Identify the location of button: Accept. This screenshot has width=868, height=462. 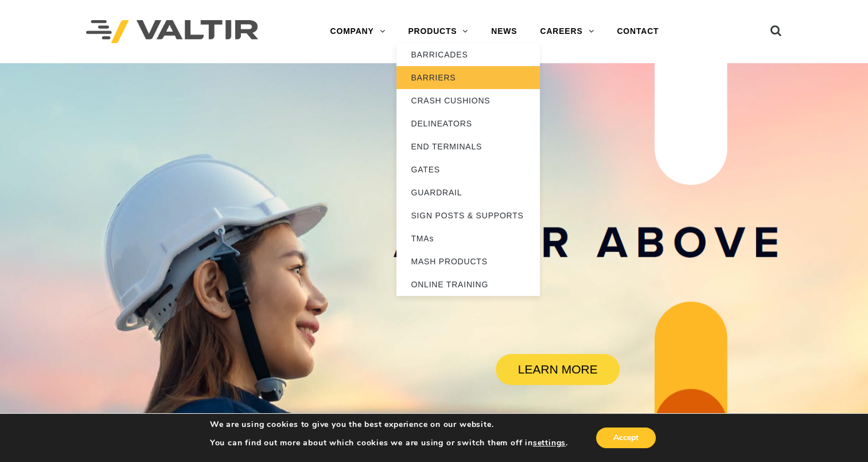
(626, 438).